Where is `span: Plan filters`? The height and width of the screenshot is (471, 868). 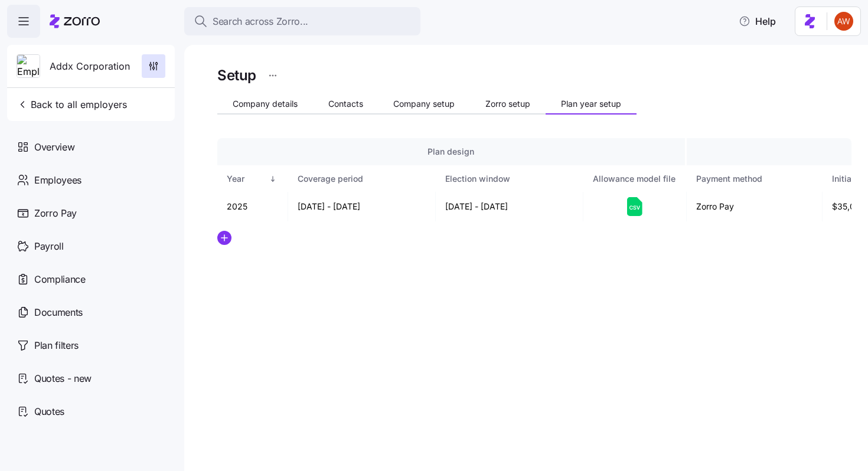 span: Plan filters is located at coordinates (56, 345).